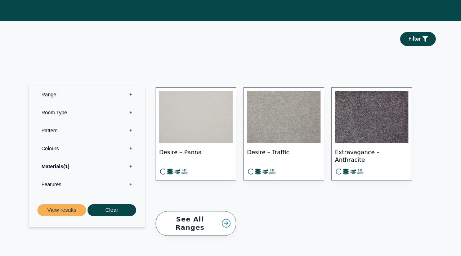 The height and width of the screenshot is (256, 461). What do you see at coordinates (196, 224) in the screenshot?
I see `a: See All Ranges` at bounding box center [196, 224].